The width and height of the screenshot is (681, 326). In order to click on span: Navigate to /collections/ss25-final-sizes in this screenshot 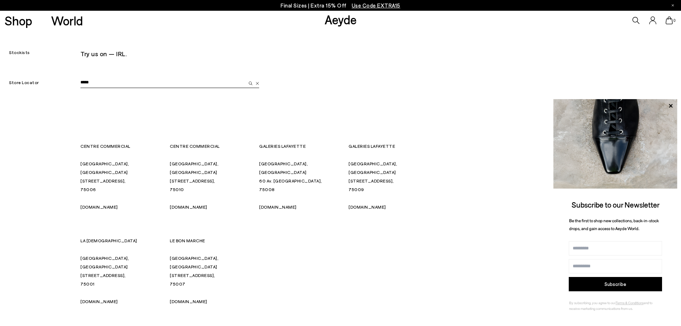, I will do `click(376, 5)`.